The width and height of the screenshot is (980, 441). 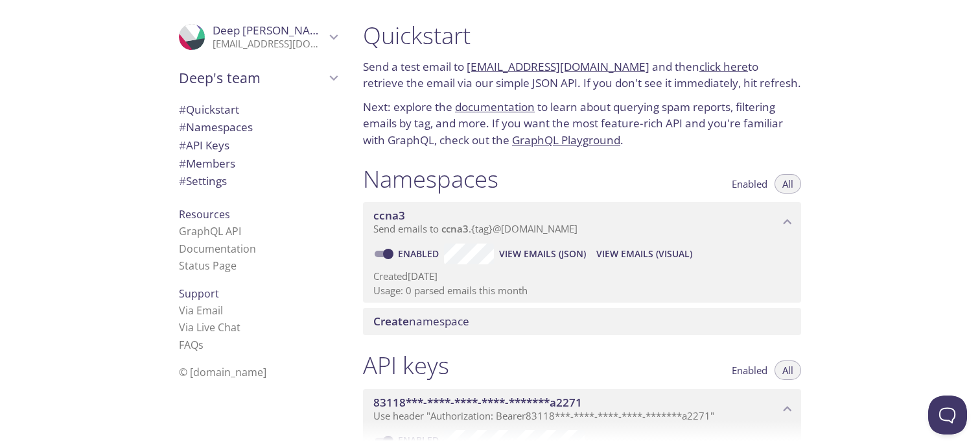 I want to click on span: View Emails (JSON), so click(x=543, y=254).